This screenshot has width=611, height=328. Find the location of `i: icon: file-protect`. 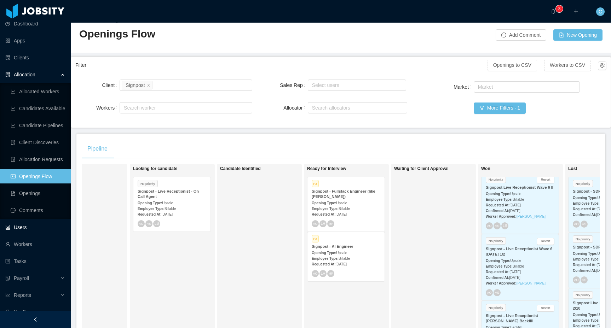

i: icon: file-protect is located at coordinates (8, 278).